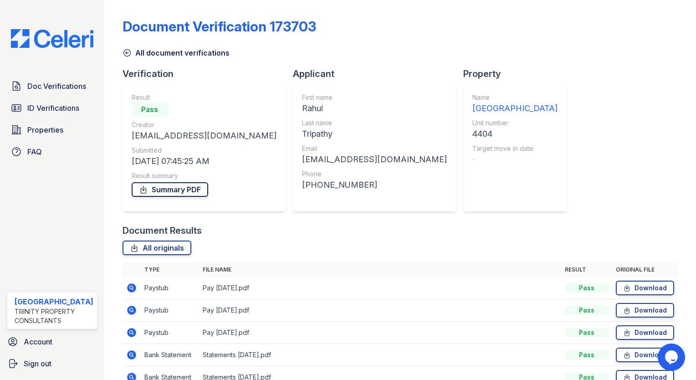 This screenshot has height=380, width=696. What do you see at coordinates (37, 363) in the screenshot?
I see `span: Sign out` at bounding box center [37, 363].